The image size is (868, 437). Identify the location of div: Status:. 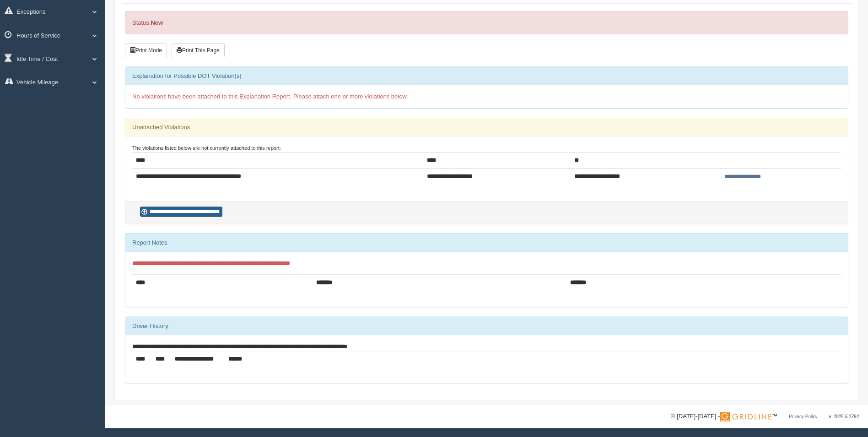
(486, 22).